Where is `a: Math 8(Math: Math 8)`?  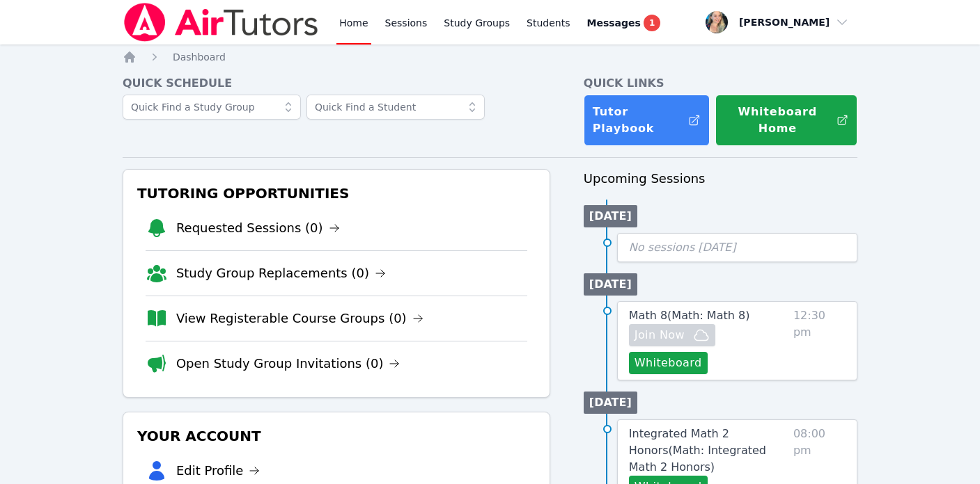
a: Math 8(Math: Math 8) is located at coordinates (690, 316).